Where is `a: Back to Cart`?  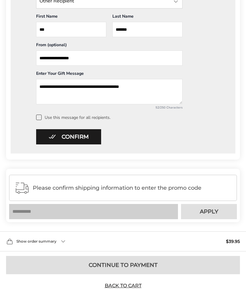
a: Back to Cart is located at coordinates (123, 285).